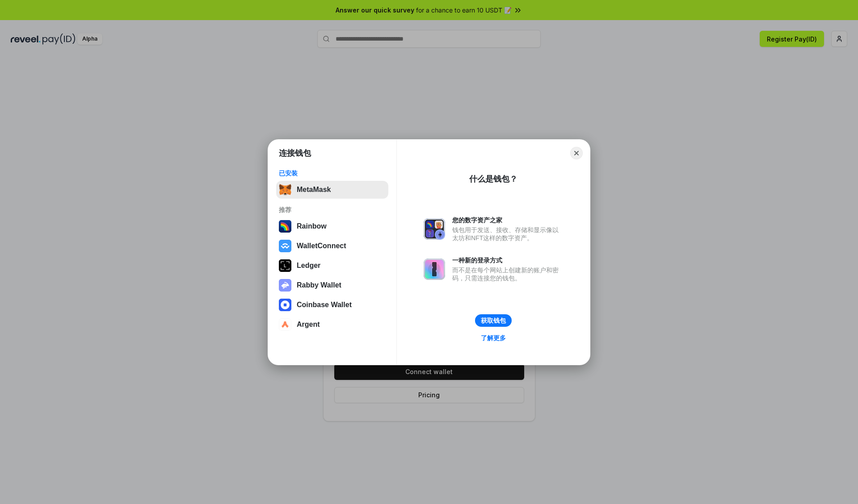 The width and height of the screenshot is (858, 504). Describe the element at coordinates (324, 305) in the screenshot. I see `div: Coinbase Wallet` at that location.